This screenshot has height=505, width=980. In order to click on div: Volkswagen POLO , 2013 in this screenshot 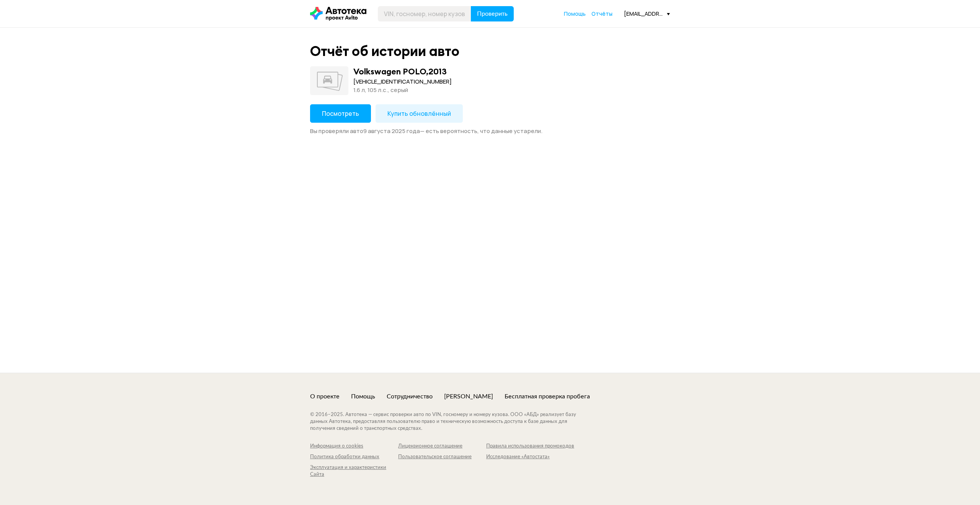, I will do `click(400, 71)`.